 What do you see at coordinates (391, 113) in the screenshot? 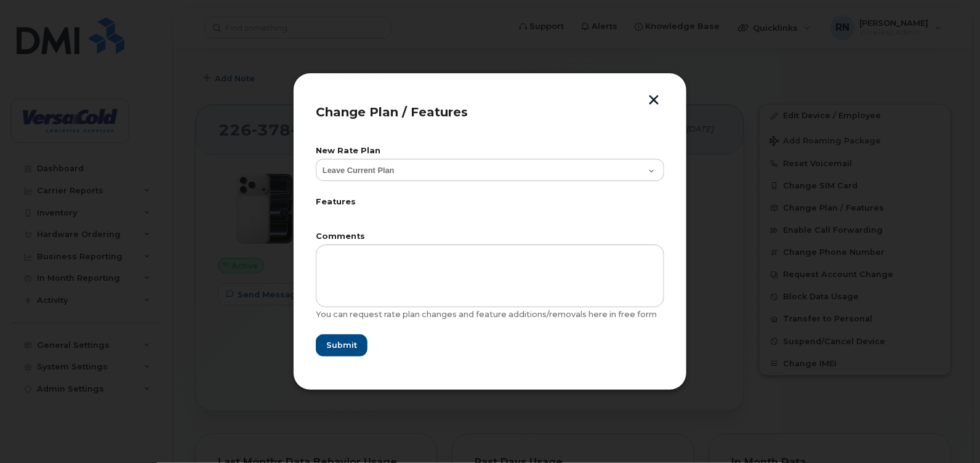
I see `span: Change Plan / Features` at bounding box center [391, 113].